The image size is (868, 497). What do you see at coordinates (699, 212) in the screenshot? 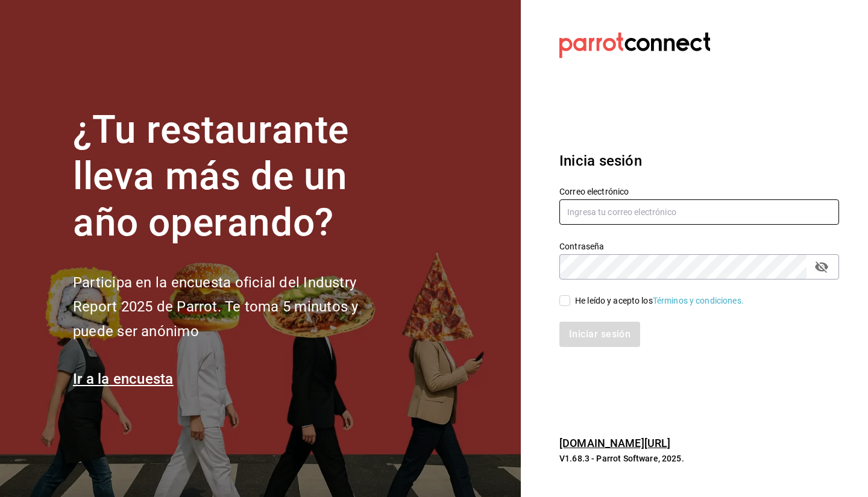
I see `input: Ingresa tu correo electrónico` at bounding box center [699, 212].